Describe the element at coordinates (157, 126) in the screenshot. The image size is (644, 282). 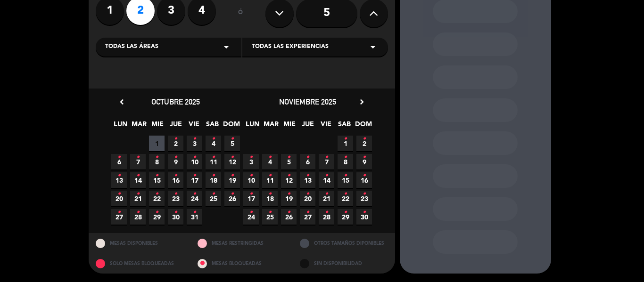
I see `span: MIE` at that location.